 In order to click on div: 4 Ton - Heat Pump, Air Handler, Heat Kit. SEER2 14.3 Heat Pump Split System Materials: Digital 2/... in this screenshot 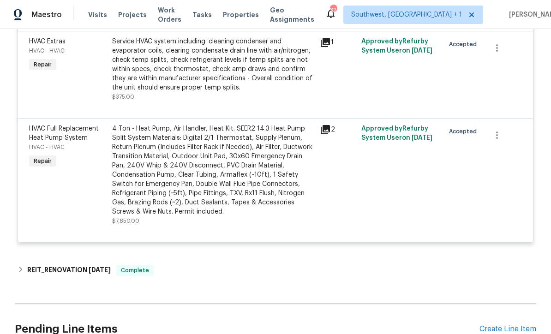, I will do `click(213, 170)`.